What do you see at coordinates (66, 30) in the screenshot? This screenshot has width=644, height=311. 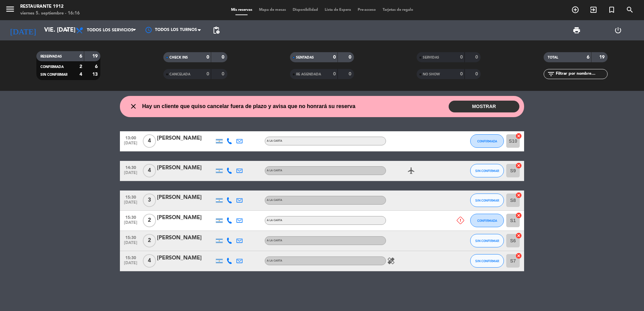 I see `i: arrow_drop_down` at bounding box center [66, 30].